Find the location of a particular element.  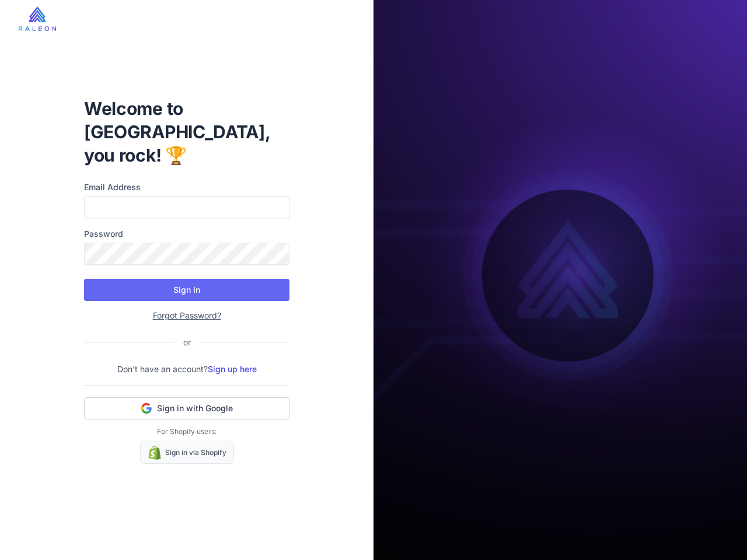

label: Email Address is located at coordinates (187, 187).